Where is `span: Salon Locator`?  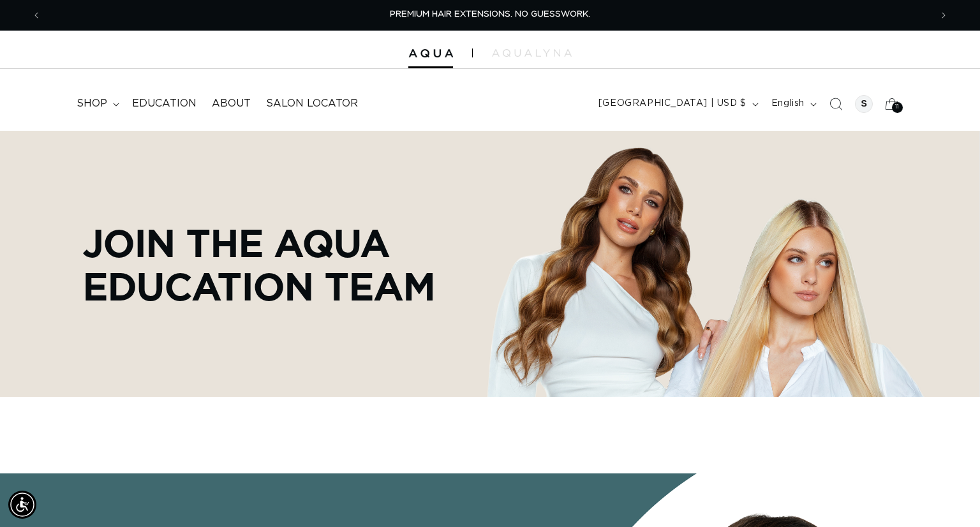 span: Salon Locator is located at coordinates (312, 104).